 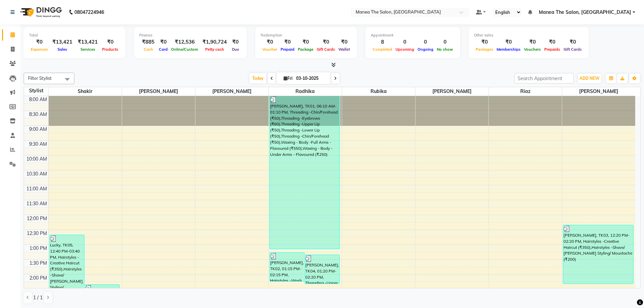 I want to click on span: Riaz, so click(x=525, y=91).